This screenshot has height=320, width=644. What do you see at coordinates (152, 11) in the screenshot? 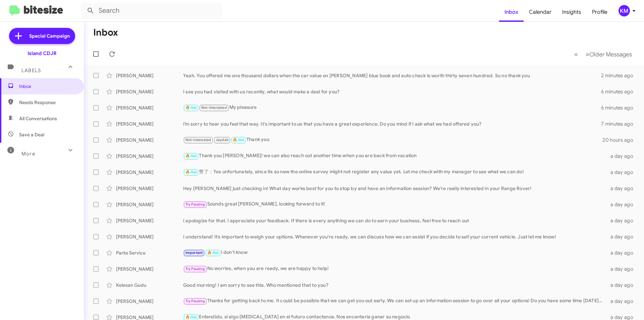
I see `input: Search` at bounding box center [152, 11].